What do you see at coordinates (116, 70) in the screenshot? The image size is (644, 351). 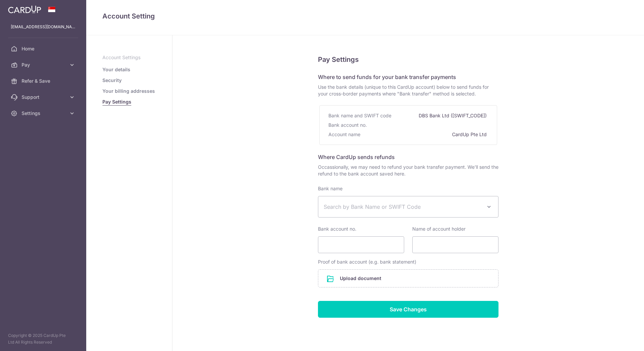 I see `a: Your details` at bounding box center [116, 70].